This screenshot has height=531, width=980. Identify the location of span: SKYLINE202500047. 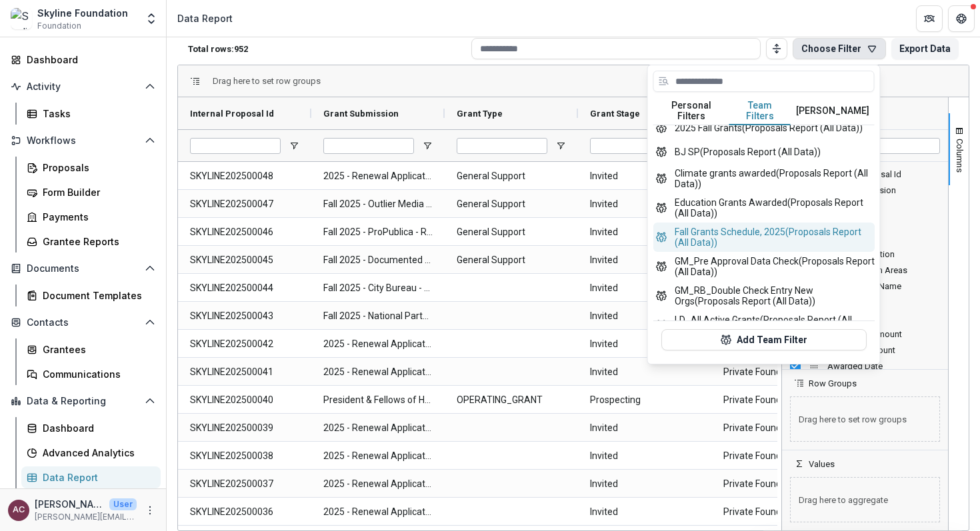
(245, 204).